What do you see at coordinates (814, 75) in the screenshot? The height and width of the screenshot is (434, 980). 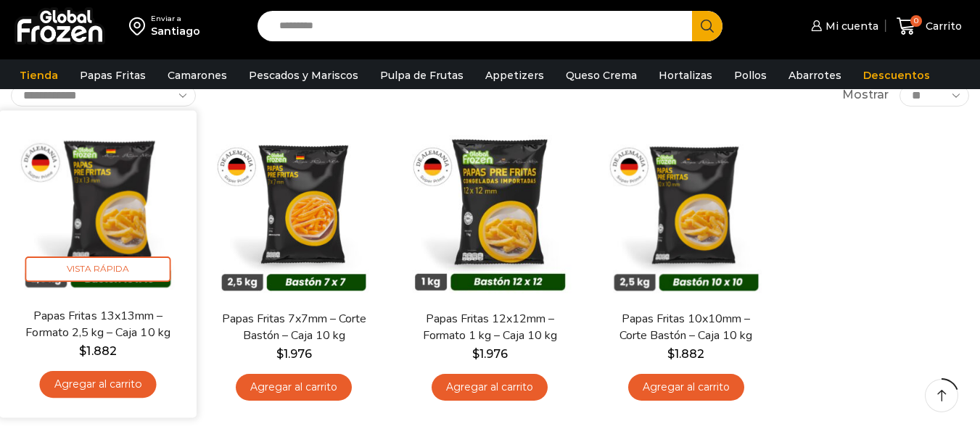 I see `a: Abarrotes` at bounding box center [814, 75].